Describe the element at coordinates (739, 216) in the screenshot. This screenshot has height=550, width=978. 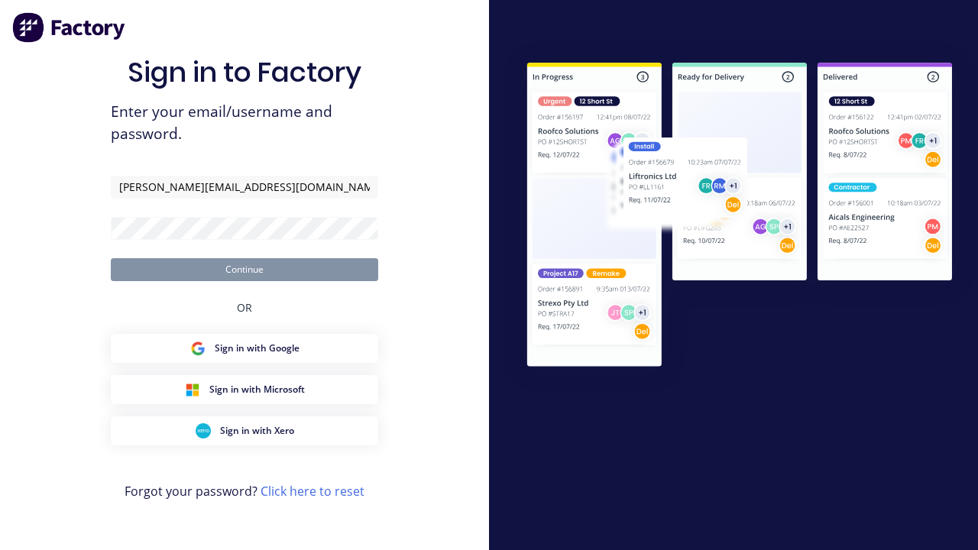
I see `img: Sign in` at that location.